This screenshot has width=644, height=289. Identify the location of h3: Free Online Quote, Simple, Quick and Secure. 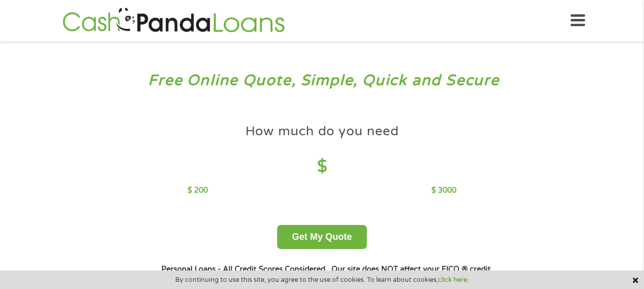
(322, 81).